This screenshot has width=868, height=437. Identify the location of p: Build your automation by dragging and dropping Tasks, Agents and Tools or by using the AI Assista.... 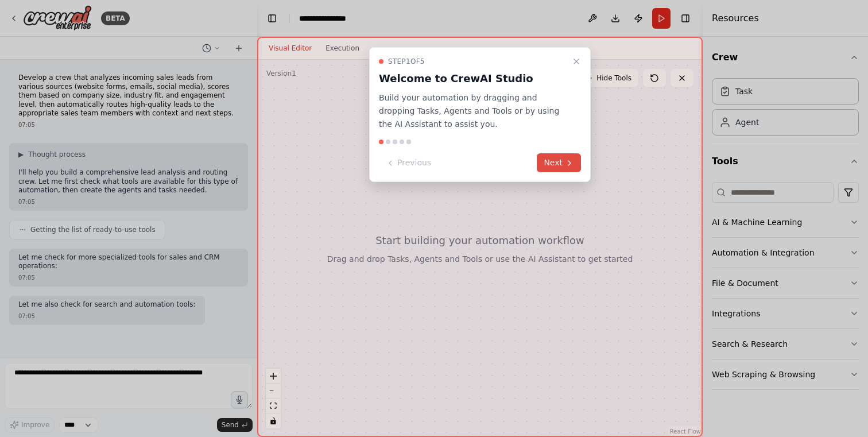
(473, 111).